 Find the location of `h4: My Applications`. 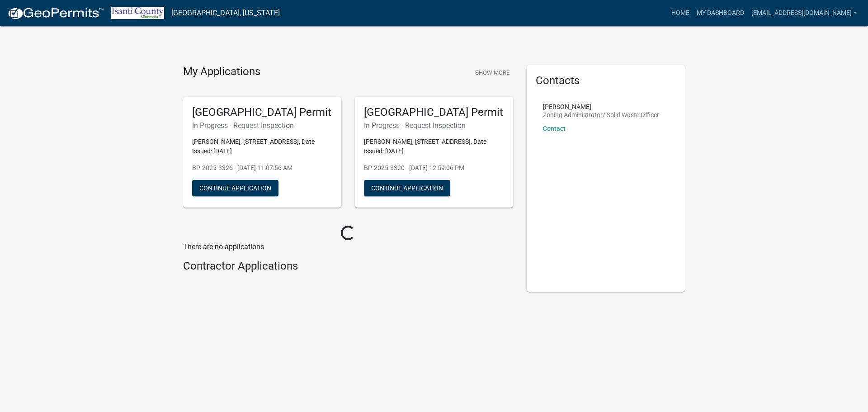

h4: My Applications is located at coordinates (221, 72).